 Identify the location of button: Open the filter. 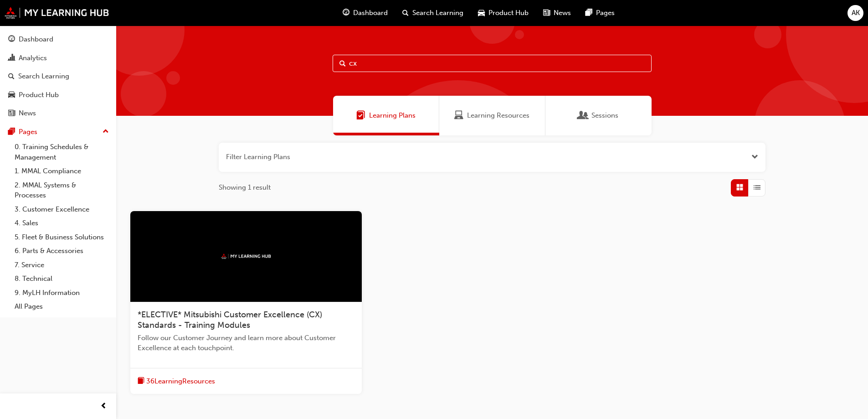
(755, 157).